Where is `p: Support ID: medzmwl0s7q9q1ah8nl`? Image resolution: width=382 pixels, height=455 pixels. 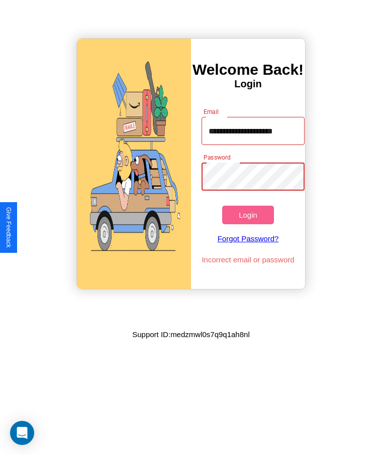 p: Support ID: medzmwl0s7q9q1ah8nl is located at coordinates (190, 334).